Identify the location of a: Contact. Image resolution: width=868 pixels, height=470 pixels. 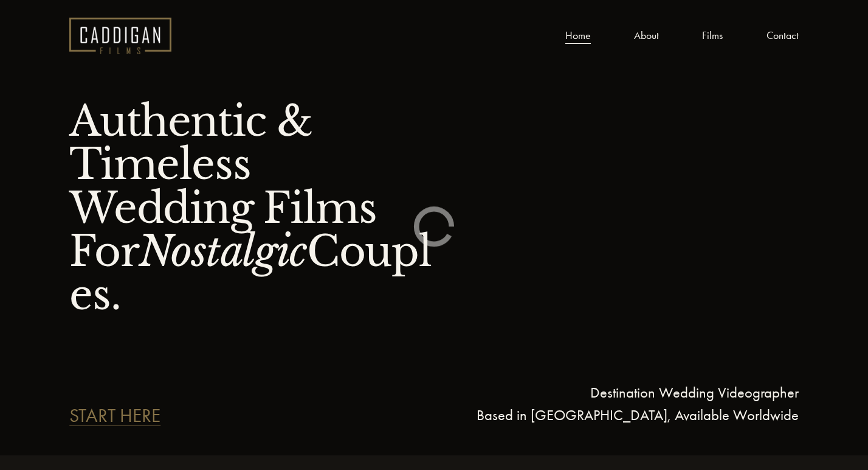
(783, 35).